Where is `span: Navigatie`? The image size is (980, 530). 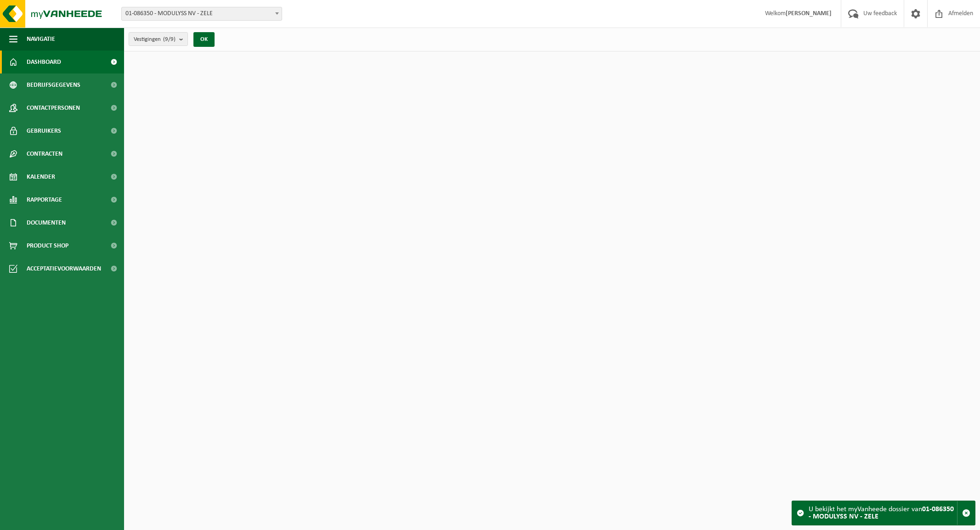 span: Navigatie is located at coordinates (41, 39).